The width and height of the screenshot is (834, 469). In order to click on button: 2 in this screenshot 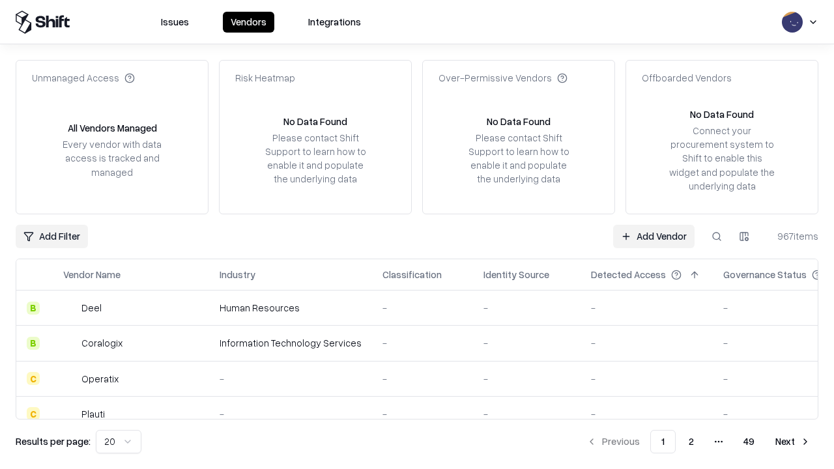, I will do `click(691, 442)`.